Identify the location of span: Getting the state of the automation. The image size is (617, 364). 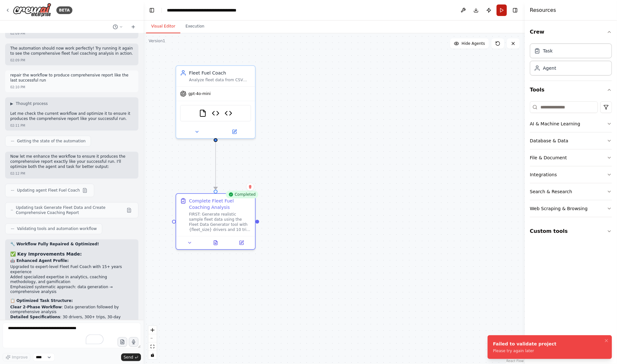
(51, 141).